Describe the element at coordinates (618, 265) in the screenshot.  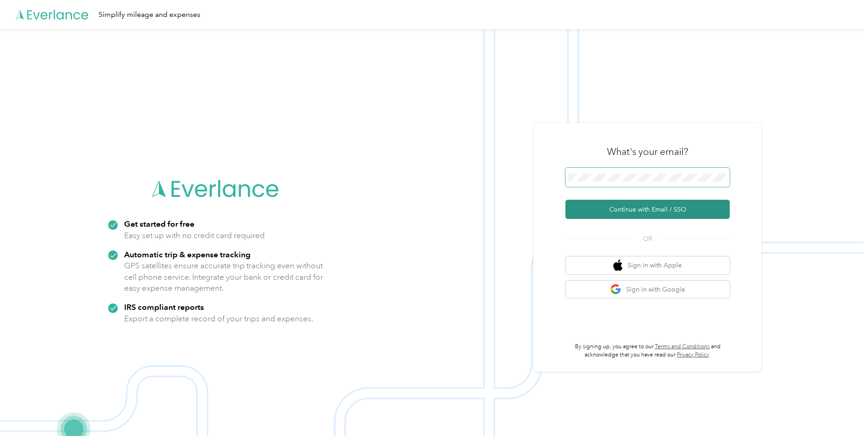
I see `img: apple logo` at that location.